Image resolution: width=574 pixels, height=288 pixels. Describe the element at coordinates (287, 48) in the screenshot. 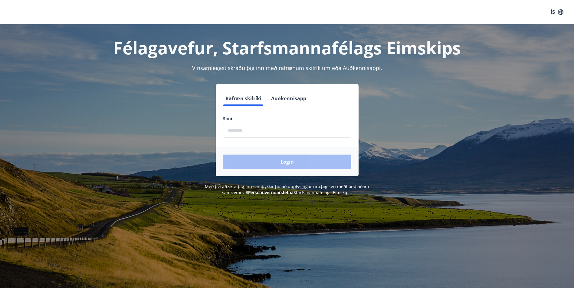

I see `h1: Félagavefur, Starfsmannafélags Eimskips` at that location.